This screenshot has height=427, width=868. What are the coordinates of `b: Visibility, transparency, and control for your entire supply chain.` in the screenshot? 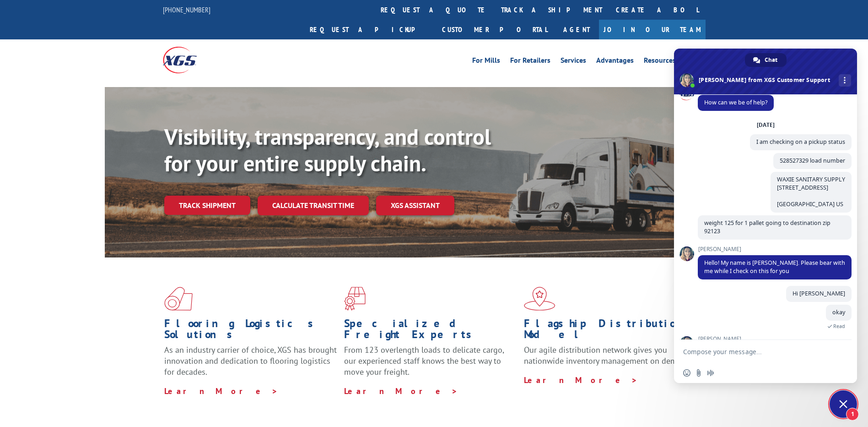 It's located at (327, 150).